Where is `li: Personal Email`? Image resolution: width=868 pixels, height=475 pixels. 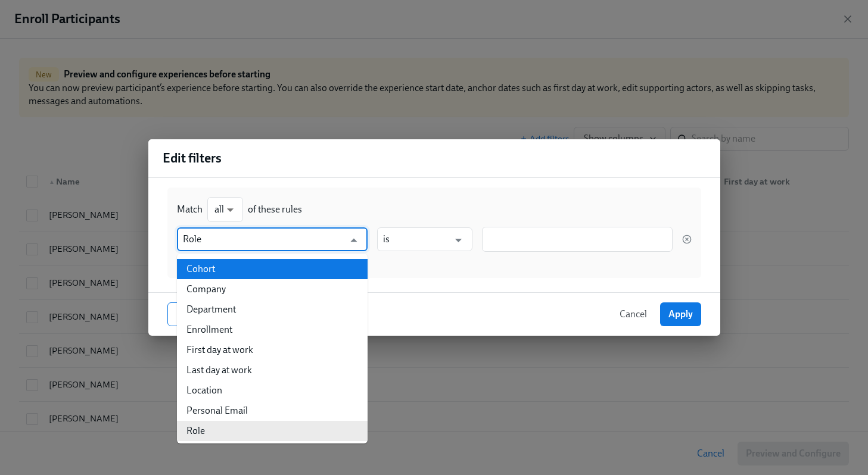
li: Personal Email is located at coordinates (272, 411).